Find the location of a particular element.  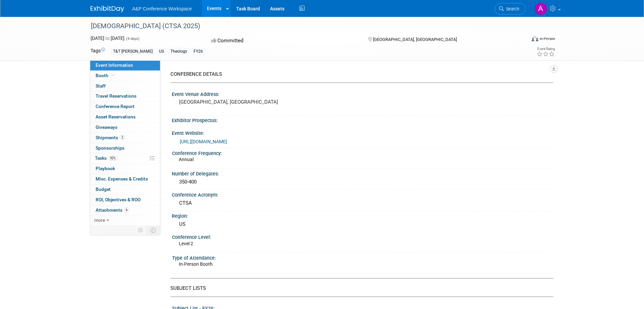

div: 350-400 is located at coordinates (362, 182).